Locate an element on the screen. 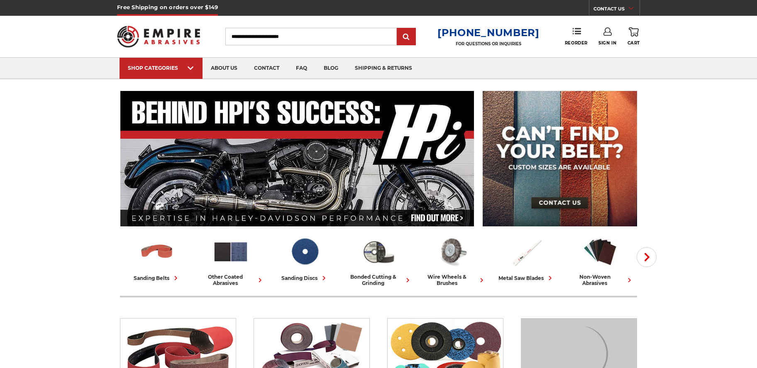  div: bonded cutting & grinding is located at coordinates (379, 280).